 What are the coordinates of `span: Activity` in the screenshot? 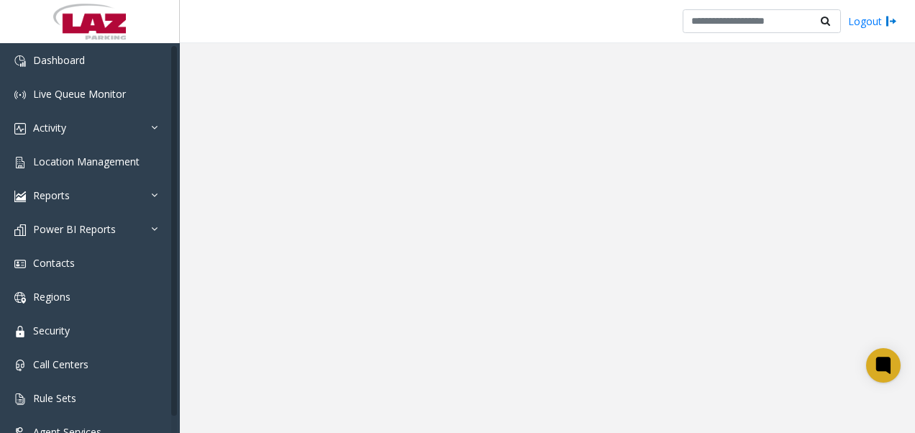 It's located at (50, 127).